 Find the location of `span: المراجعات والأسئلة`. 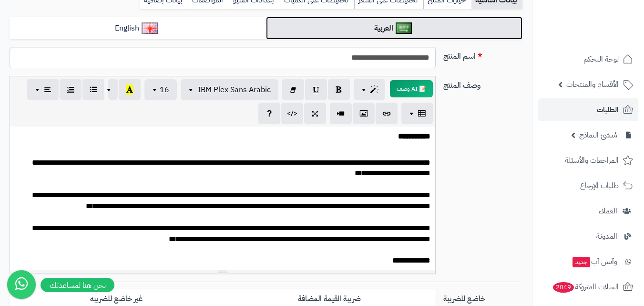

span: المراجعات والأسئلة is located at coordinates (591, 161).